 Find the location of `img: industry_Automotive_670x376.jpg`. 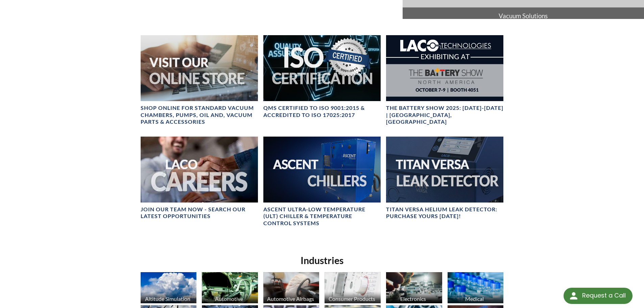

img: industry_Automotive_670x376.jpg is located at coordinates (230, 288).